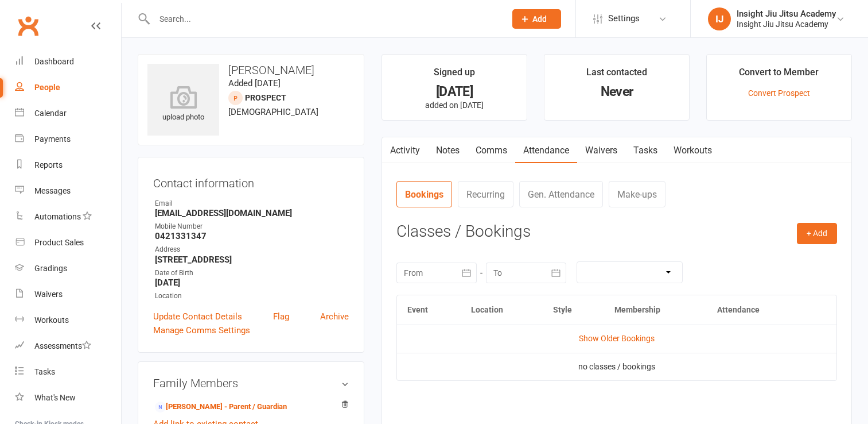  I want to click on a: Update Contact Details, so click(197, 316).